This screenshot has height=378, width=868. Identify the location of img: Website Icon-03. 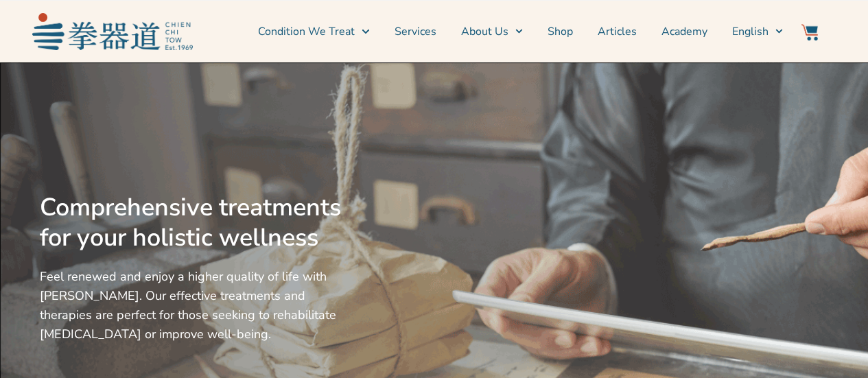
(810, 32).